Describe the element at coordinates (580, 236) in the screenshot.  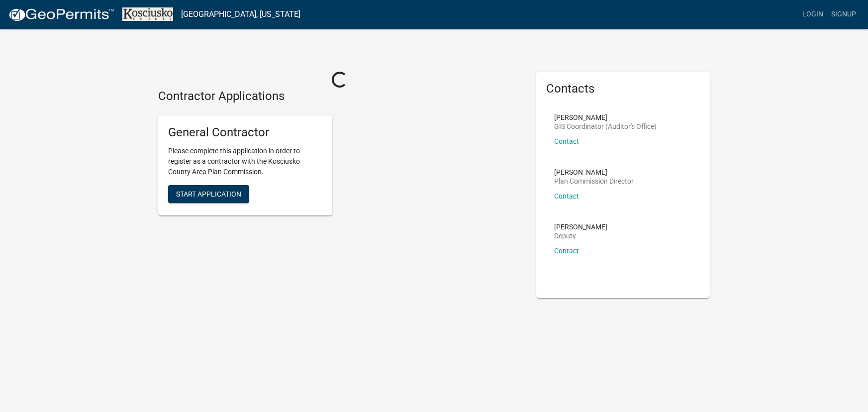
I see `p: Deputy` at that location.